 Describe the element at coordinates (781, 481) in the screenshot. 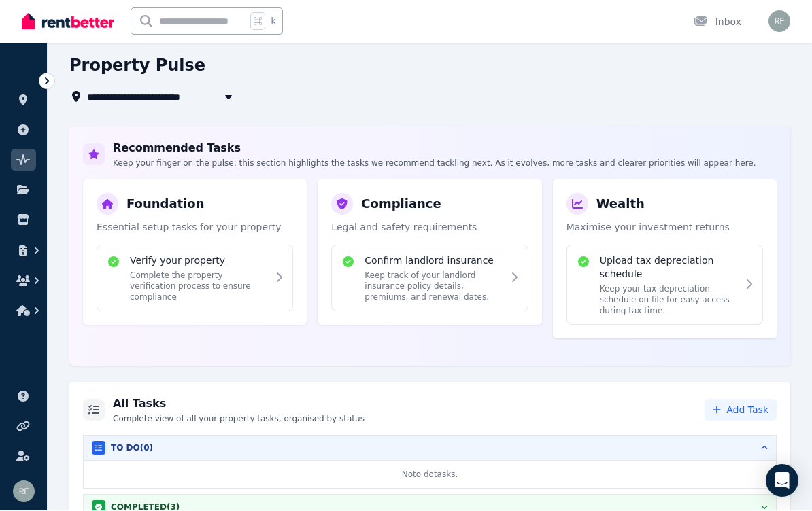

I see `div: Open Intercom Messenger` at that location.